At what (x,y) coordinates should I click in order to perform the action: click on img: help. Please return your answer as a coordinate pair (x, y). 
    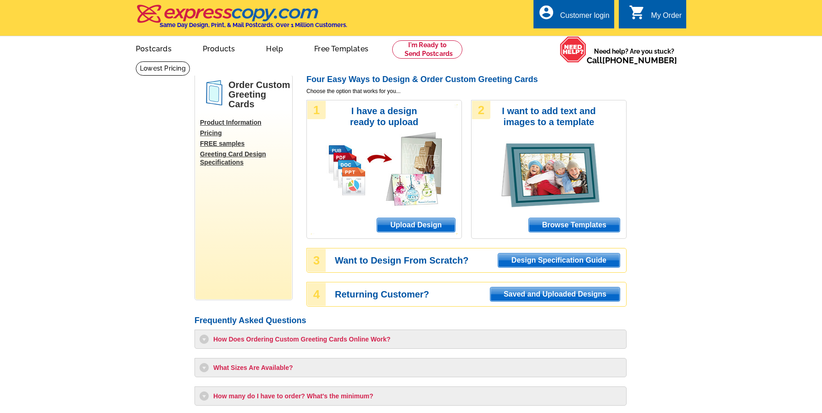
    Looking at the image, I should click on (573, 50).